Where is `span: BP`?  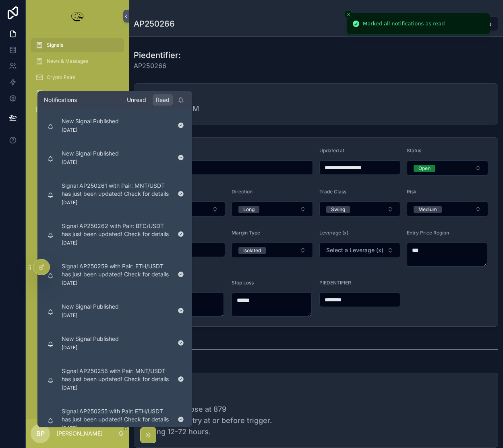 span: BP is located at coordinates (40, 433).